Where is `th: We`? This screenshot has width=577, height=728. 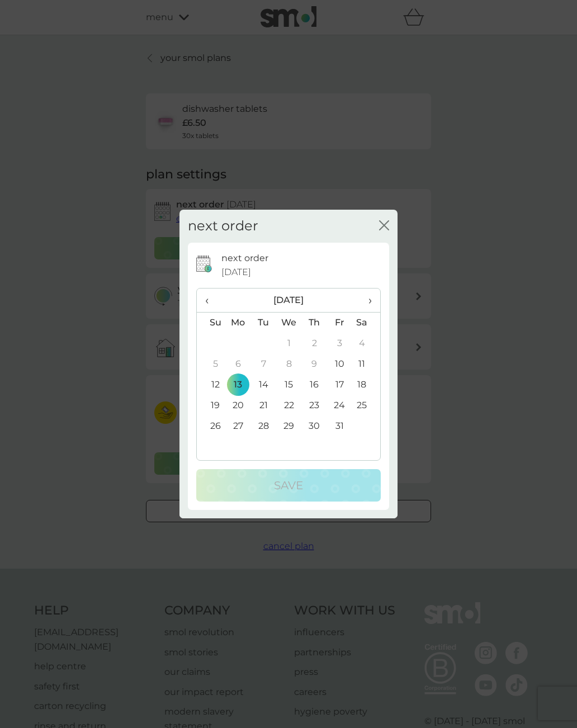
th: We is located at coordinates (289, 322).